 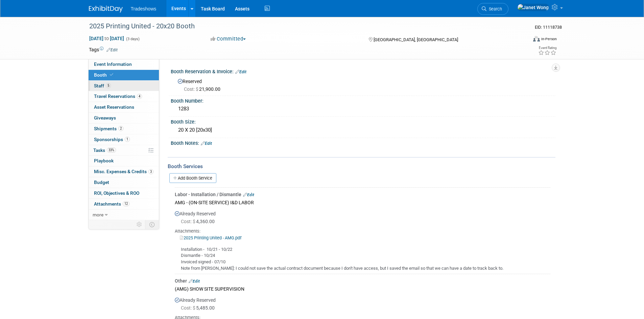 What do you see at coordinates (117, 193) in the screenshot?
I see `span: ROI, Objectives & ROO` at bounding box center [117, 193].